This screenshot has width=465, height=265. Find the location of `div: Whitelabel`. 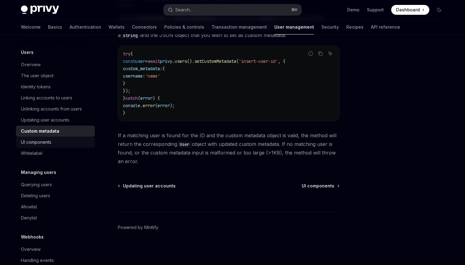

div: Whitelabel is located at coordinates (32, 153).